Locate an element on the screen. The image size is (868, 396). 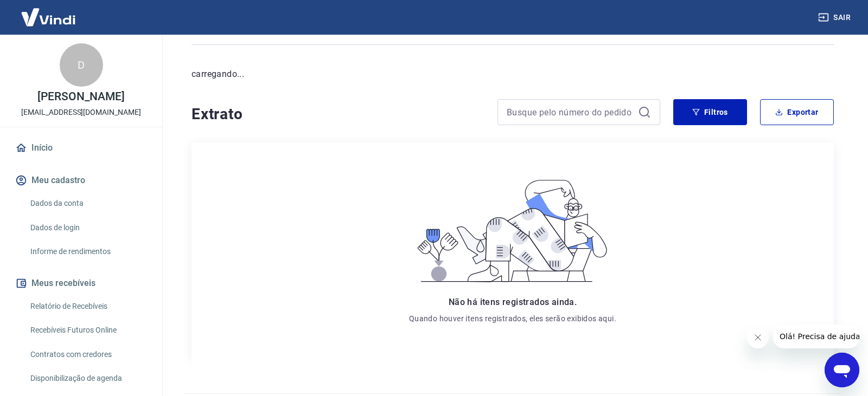
a: Disponibilização de agenda is located at coordinates (88, 378).